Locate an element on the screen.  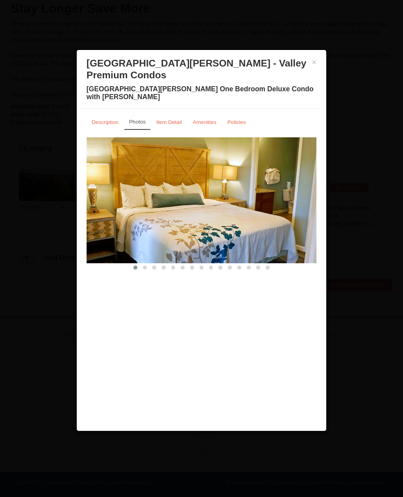
a: Item Detail is located at coordinates (169, 122).